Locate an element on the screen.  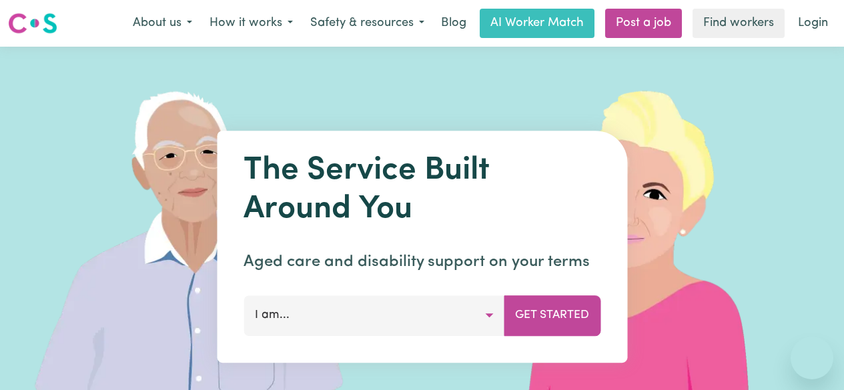
button: About us is located at coordinates (162, 23).